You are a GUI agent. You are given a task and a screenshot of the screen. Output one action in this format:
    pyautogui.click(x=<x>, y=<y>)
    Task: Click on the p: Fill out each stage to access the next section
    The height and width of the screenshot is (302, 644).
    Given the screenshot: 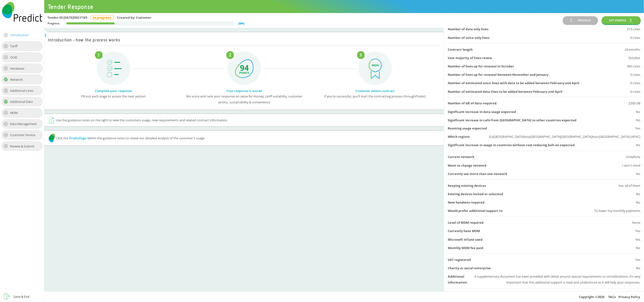 What is the action you would take?
    pyautogui.click(x=113, y=96)
    